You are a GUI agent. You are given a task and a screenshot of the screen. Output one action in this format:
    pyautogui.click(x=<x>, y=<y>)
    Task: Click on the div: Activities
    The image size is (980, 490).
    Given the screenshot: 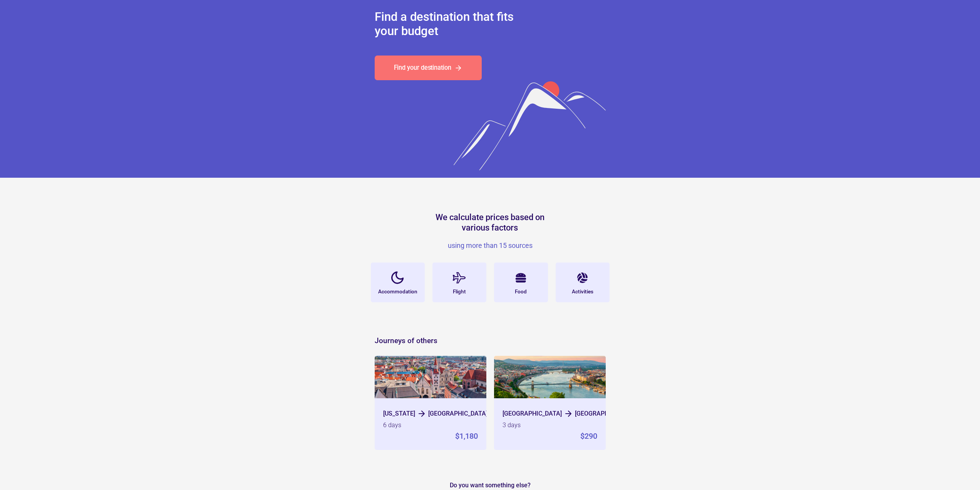 What is the action you would take?
    pyautogui.click(x=582, y=292)
    